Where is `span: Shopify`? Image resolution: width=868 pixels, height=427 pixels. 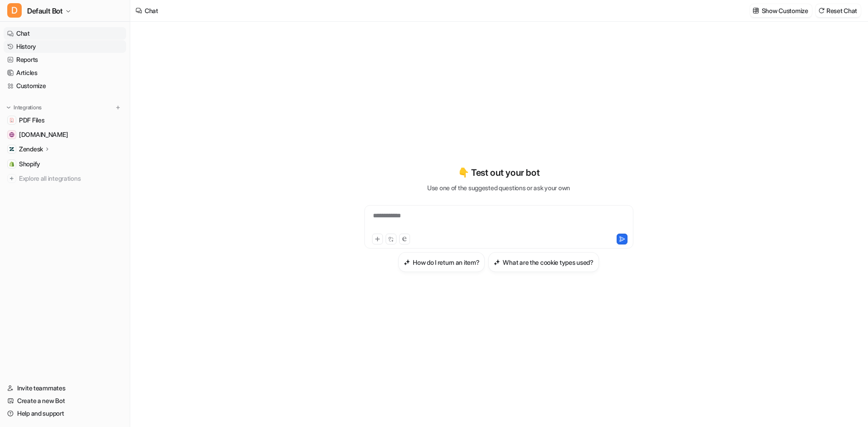 span: Shopify is located at coordinates (30, 164).